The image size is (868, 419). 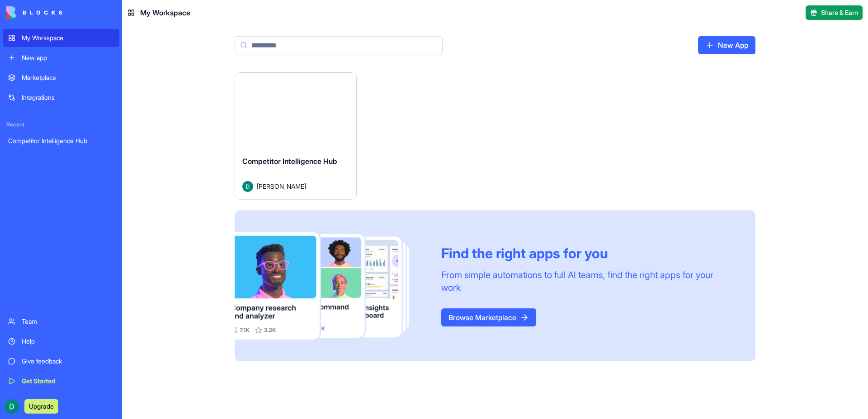 I want to click on div: From simple automations to full AI teams, find the right apps for your work, so click(x=588, y=282).